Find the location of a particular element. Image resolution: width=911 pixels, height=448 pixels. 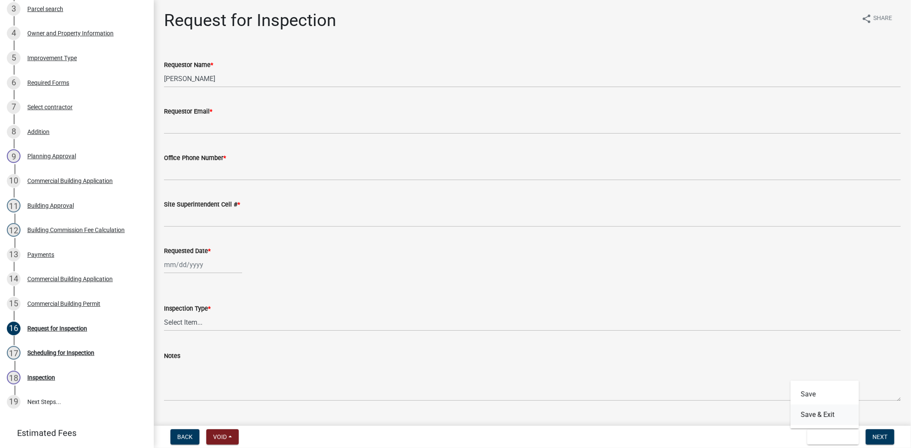

div: 11 is located at coordinates (14, 206).